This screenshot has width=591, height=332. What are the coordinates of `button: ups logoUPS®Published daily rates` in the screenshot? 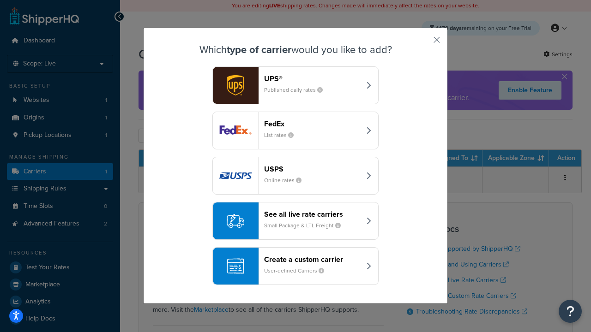 It's located at (295, 85).